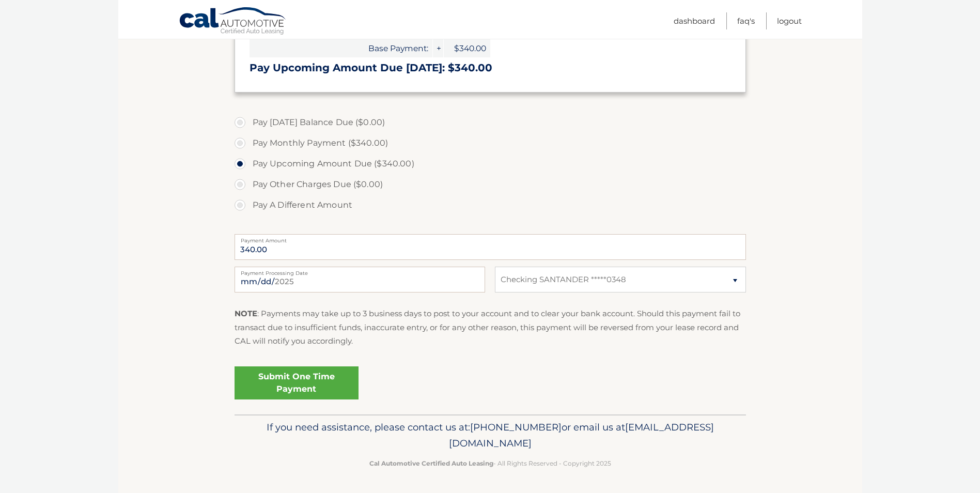 This screenshot has height=493, width=980. What do you see at coordinates (490, 327) in the screenshot?
I see `p: : Payments may take up to 3 business days to post to your account and to clear your bank account....` at bounding box center [490, 327].